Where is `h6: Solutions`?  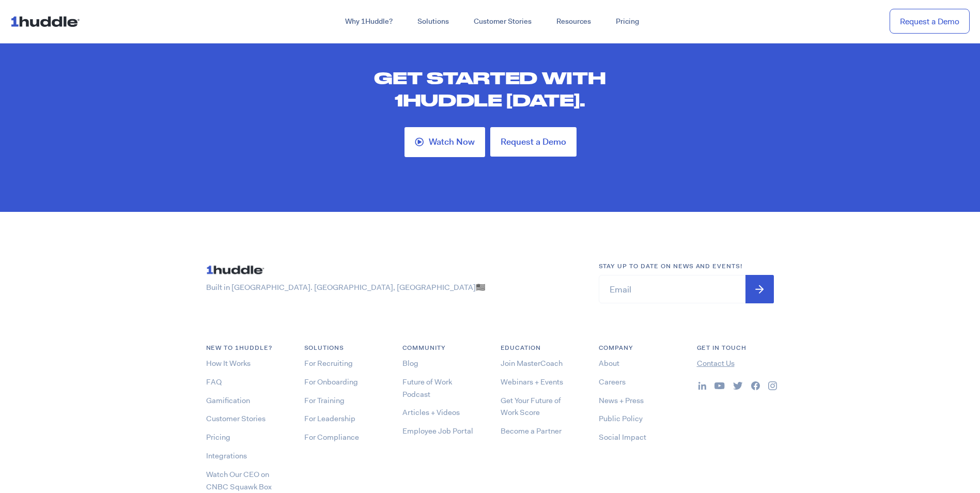 h6: Solutions is located at coordinates (343, 348).